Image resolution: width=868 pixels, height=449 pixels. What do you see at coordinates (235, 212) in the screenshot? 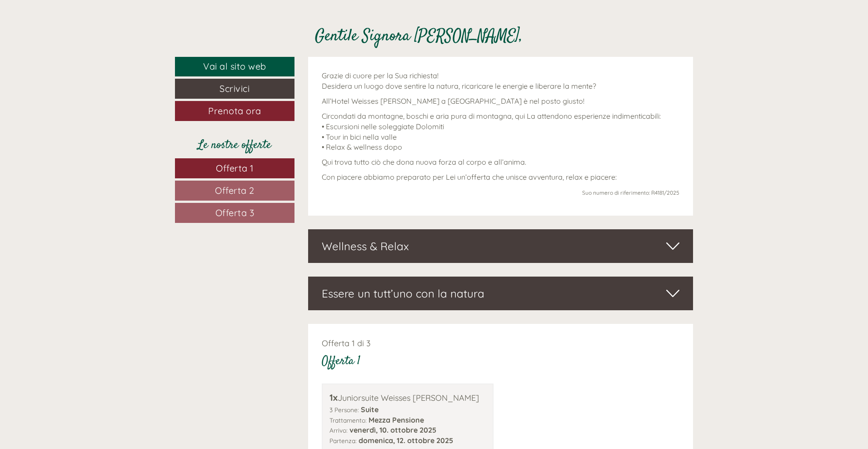
I see `span: Offerta 3` at bounding box center [235, 212].